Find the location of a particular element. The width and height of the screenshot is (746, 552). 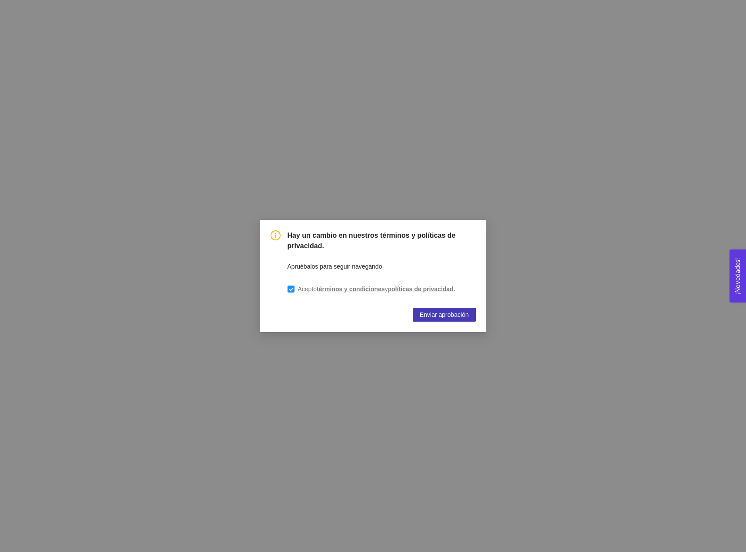

strong: políticas de privacidad. is located at coordinates (421, 289).